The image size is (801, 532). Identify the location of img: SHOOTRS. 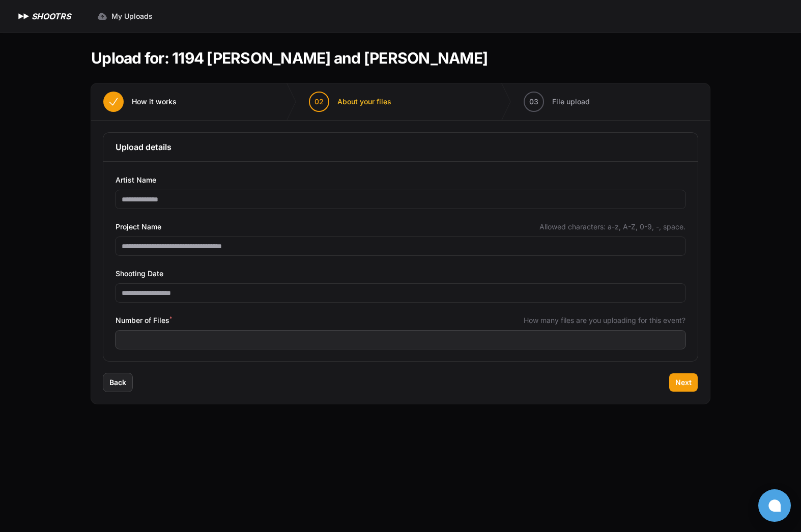
(24, 16).